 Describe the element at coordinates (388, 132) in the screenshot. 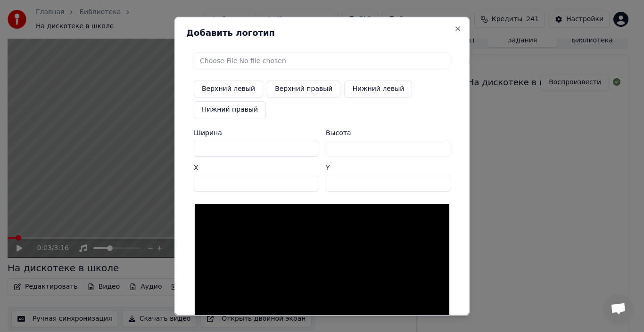

I see `label: Высота` at that location.